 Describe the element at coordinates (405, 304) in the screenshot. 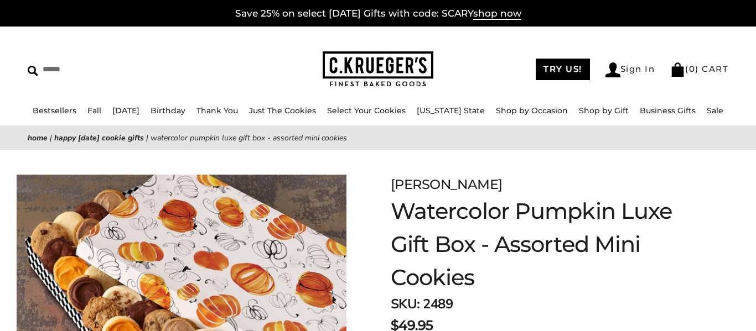

I see `strong: SKU:` at that location.